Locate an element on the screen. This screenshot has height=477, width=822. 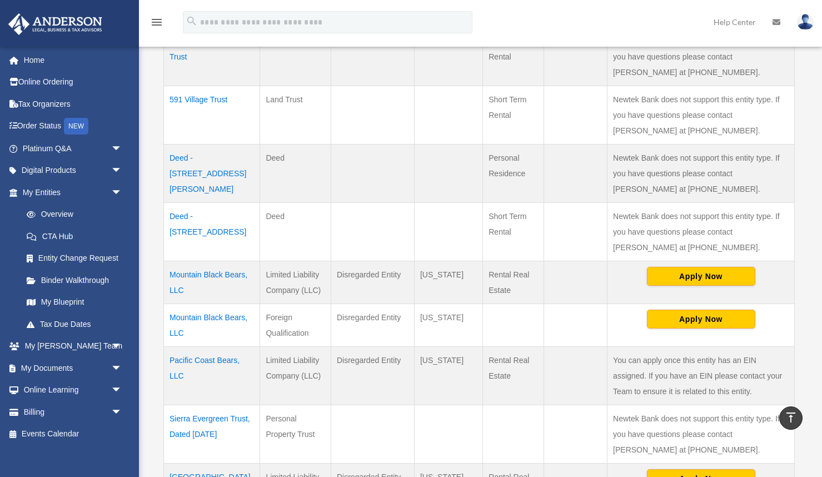
i: menu is located at coordinates (157, 22).